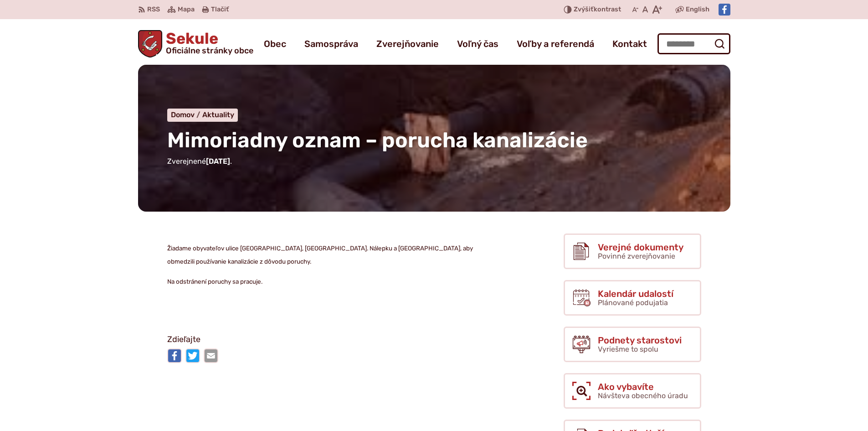 The width and height of the screenshot is (868, 431). I want to click on span: Návšteva obecného úradu, so click(643, 396).